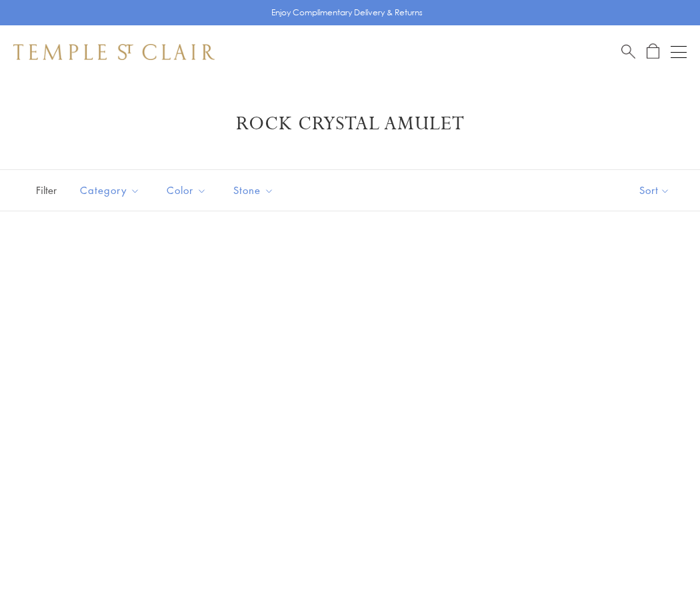  I want to click on button: Show sort by, so click(655, 190).